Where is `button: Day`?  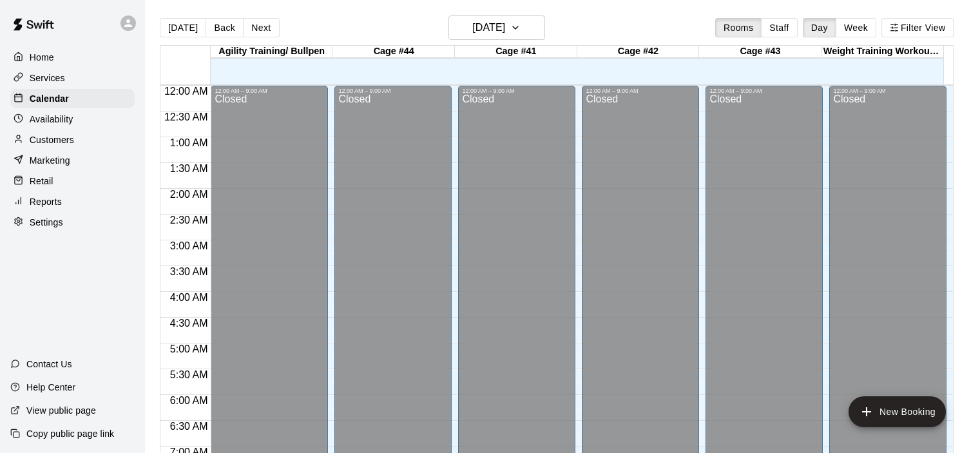 button: Day is located at coordinates (820, 28).